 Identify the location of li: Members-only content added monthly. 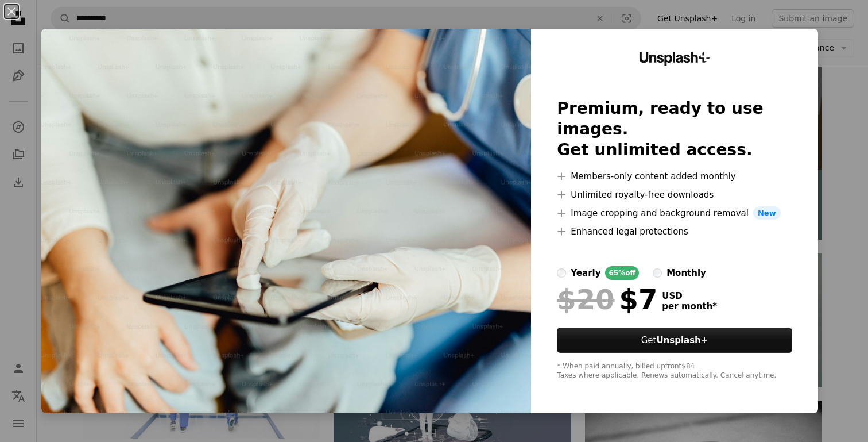
(674, 177).